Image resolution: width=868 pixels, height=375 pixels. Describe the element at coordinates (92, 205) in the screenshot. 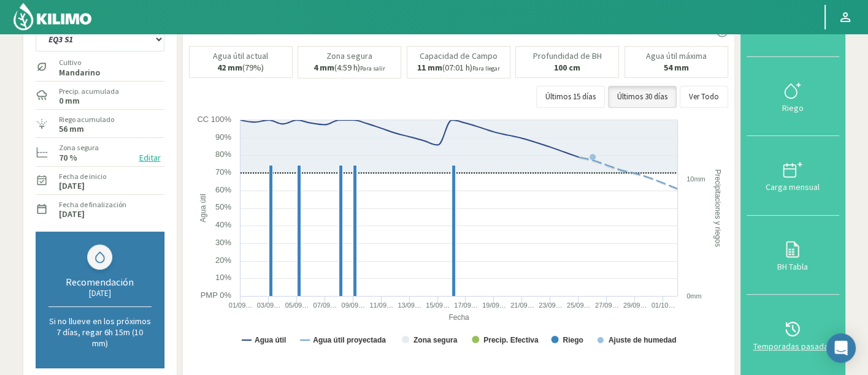

I see `label: Fecha de finalización` at that location.